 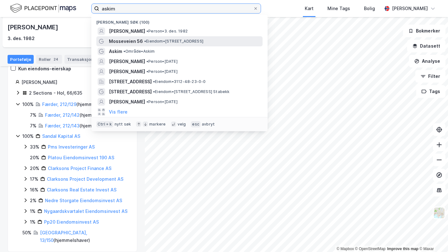 I want to click on div: Transaksjoner, so click(x=86, y=59).